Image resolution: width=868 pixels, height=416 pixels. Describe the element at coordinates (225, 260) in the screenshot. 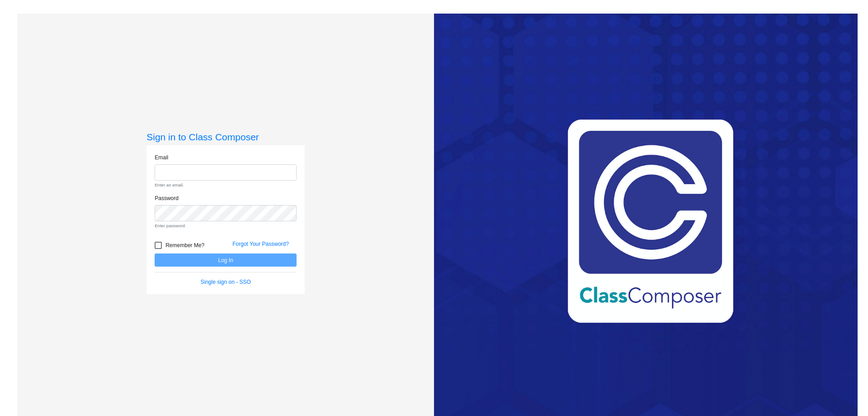

I see `button: Log In` at that location.